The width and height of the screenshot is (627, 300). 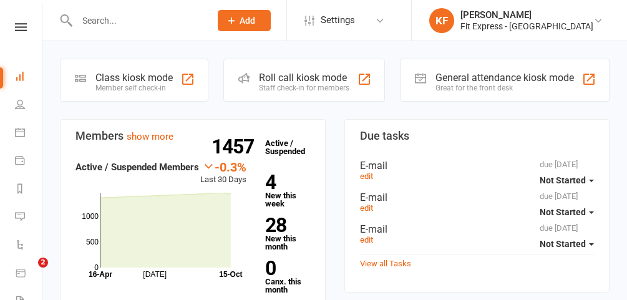 I want to click on span: Add, so click(x=247, y=21).